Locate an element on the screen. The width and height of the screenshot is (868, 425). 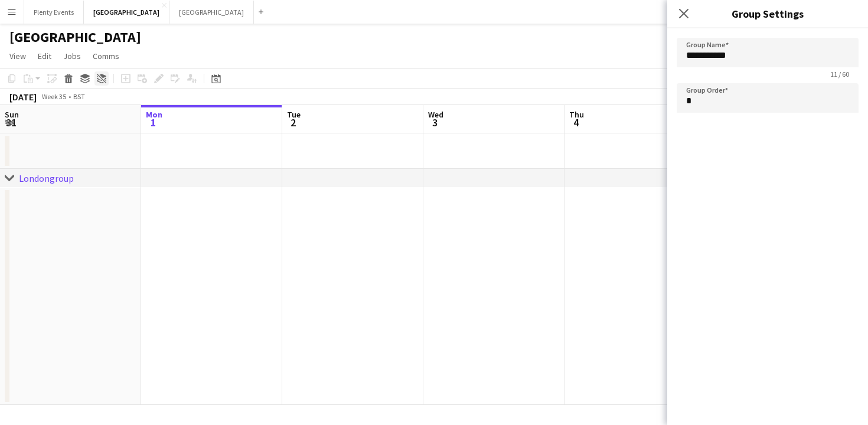
span: Thu is located at coordinates (576, 115).